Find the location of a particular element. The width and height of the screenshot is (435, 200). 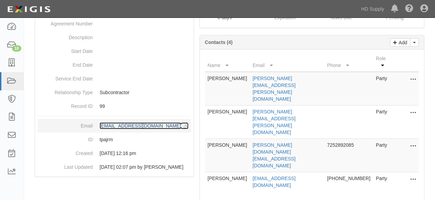

th: Phone is located at coordinates (349, 62).